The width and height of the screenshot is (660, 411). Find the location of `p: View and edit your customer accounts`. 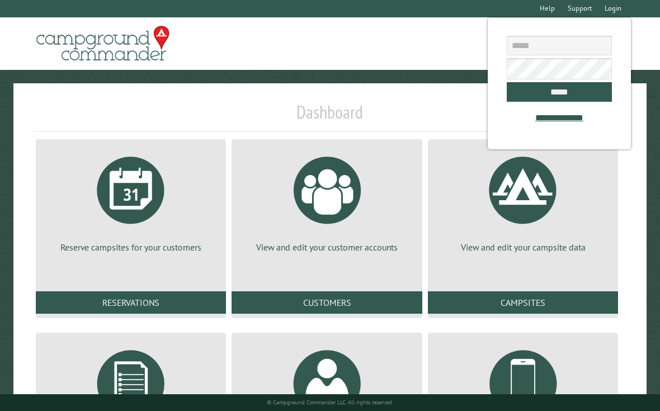

p: View and edit your customer accounts is located at coordinates (327, 247).